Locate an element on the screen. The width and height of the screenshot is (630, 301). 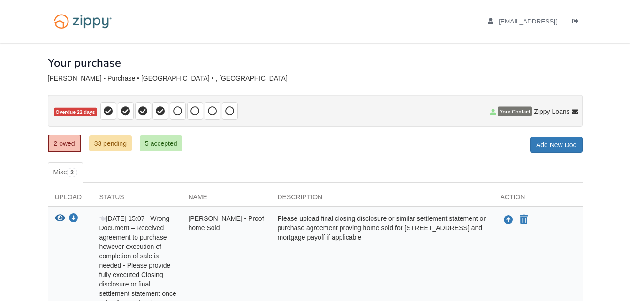
a: Add New Doc is located at coordinates (556, 145).